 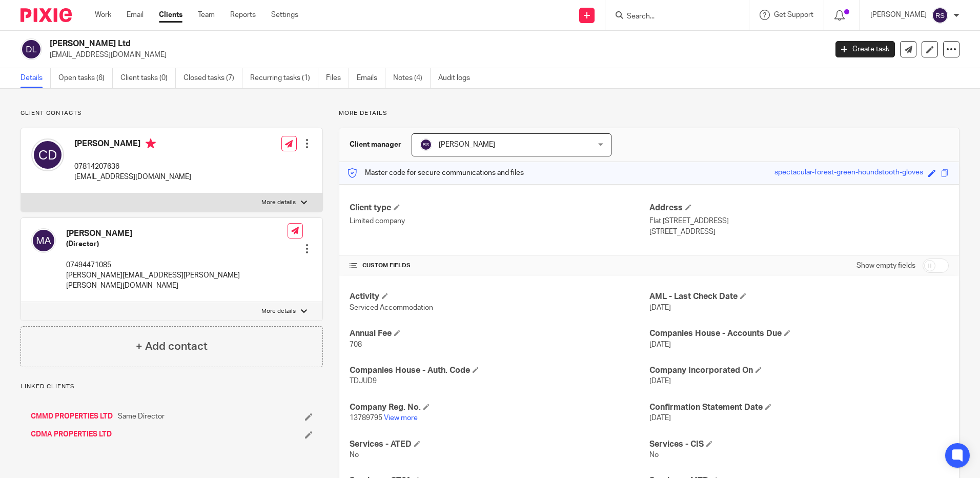 What do you see at coordinates (72, 417) in the screenshot?
I see `a: CMMD PROPERTIES LTD` at bounding box center [72, 417].